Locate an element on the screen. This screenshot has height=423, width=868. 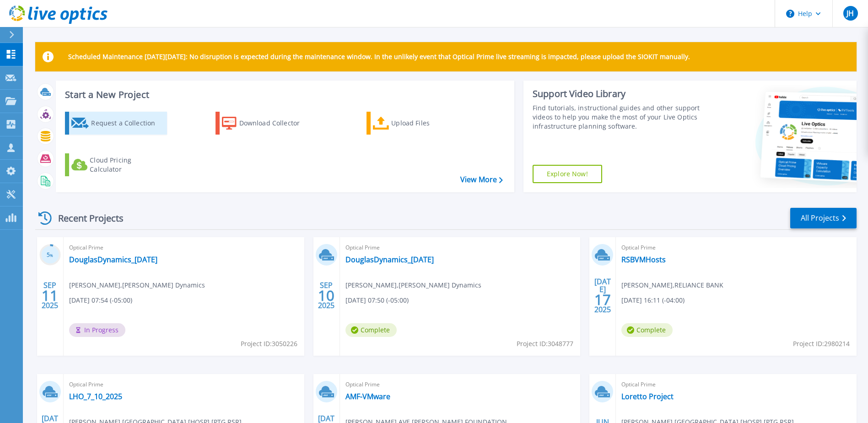
a: RSBVMHosts is located at coordinates (644, 260).